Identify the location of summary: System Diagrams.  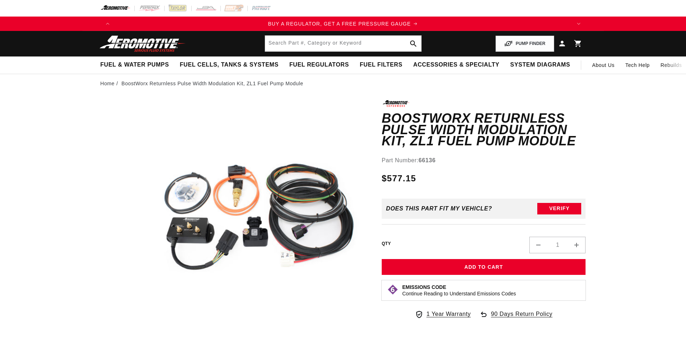
(540, 65).